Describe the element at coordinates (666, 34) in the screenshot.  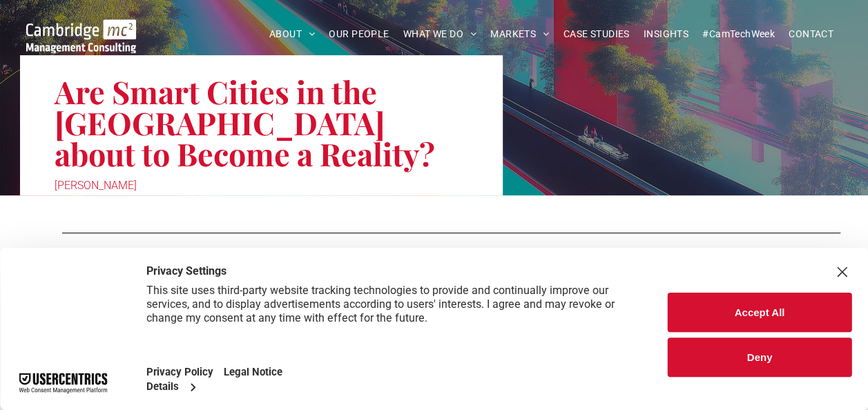
I see `a: INSIGHTS` at that location.